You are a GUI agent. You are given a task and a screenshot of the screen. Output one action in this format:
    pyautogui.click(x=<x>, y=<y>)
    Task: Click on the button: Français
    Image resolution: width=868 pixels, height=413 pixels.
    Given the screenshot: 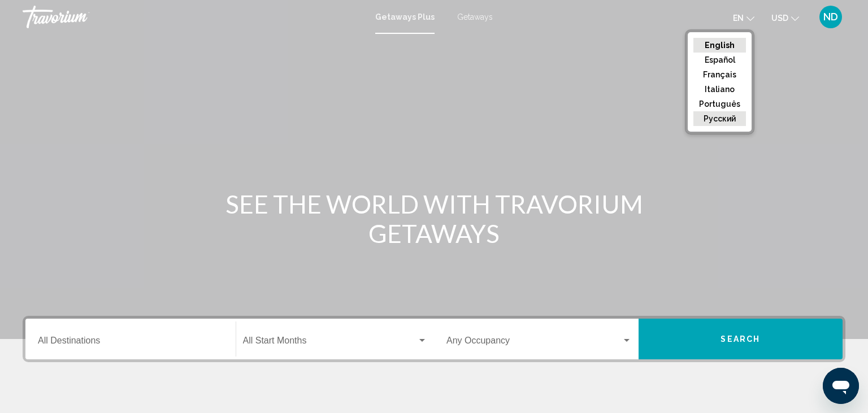 What is the action you would take?
    pyautogui.click(x=719, y=75)
    